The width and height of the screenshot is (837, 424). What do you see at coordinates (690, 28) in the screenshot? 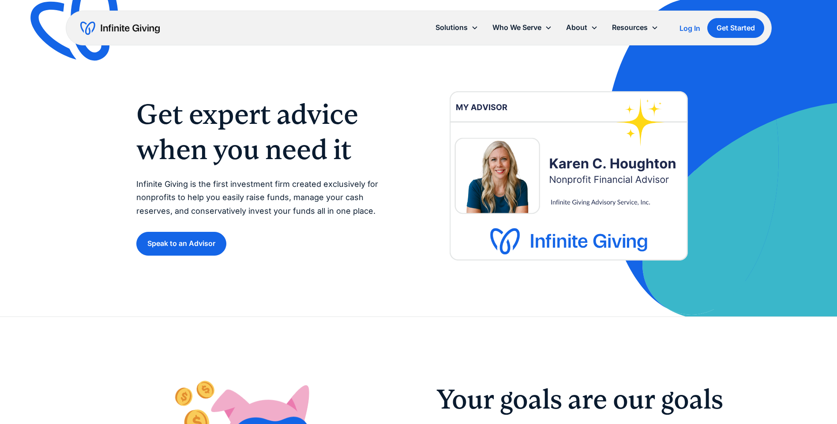
I see `div: Log In` at bounding box center [690, 28].